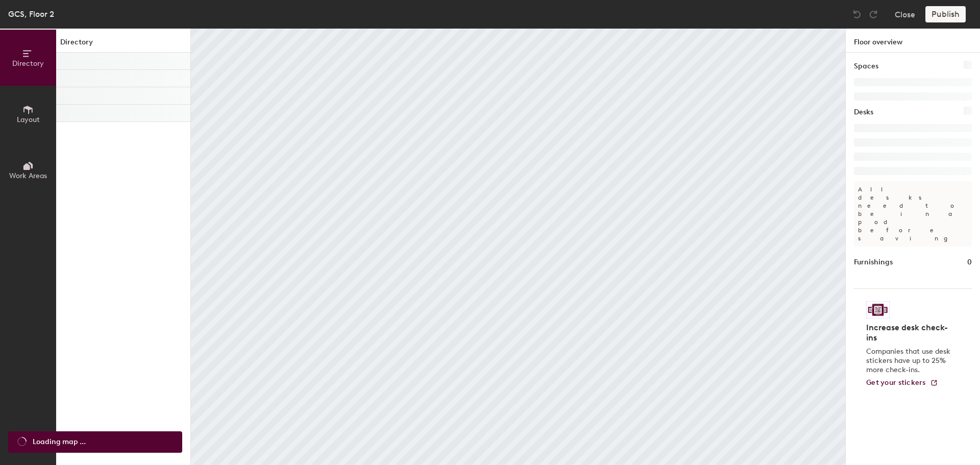 The height and width of the screenshot is (465, 980). What do you see at coordinates (905, 14) in the screenshot?
I see `button: Close` at bounding box center [905, 14].